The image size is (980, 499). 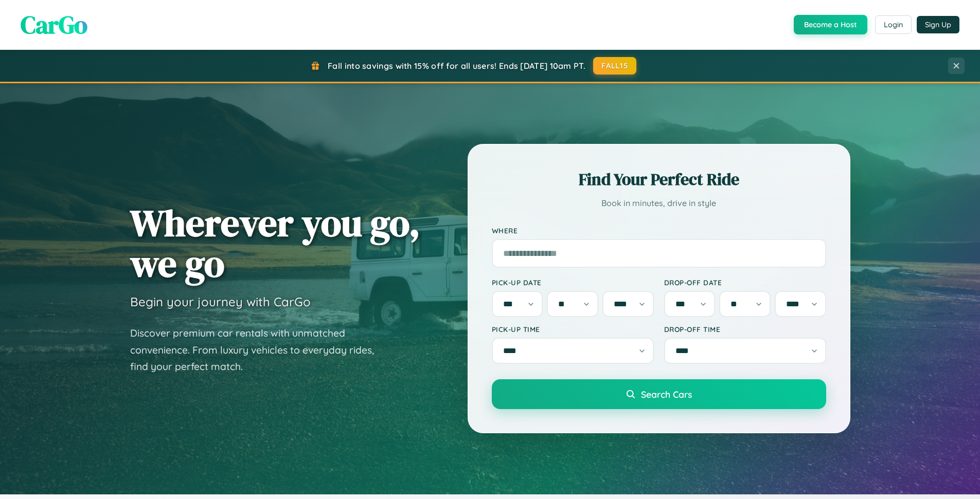 What do you see at coordinates (938, 25) in the screenshot?
I see `button: Sign Up` at bounding box center [938, 25].